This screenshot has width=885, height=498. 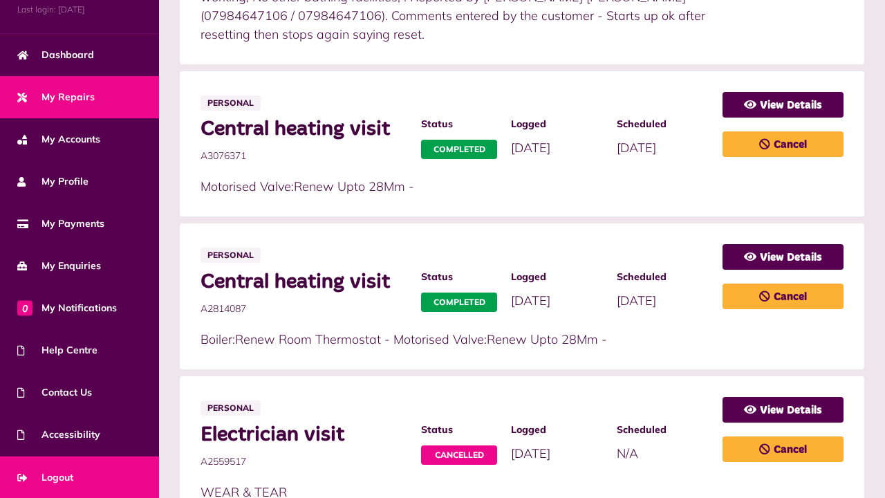 I want to click on span: My Notifications, so click(x=67, y=308).